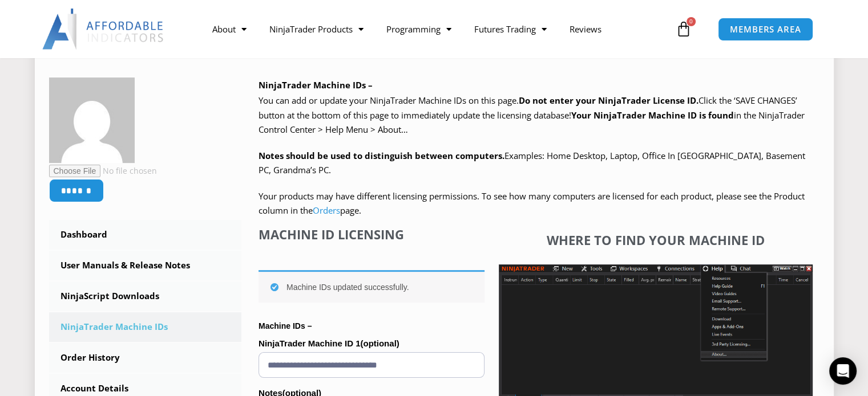 The height and width of the screenshot is (396, 868). What do you see at coordinates (843, 371) in the screenshot?
I see `div: Open Intercom Messenger` at bounding box center [843, 371].